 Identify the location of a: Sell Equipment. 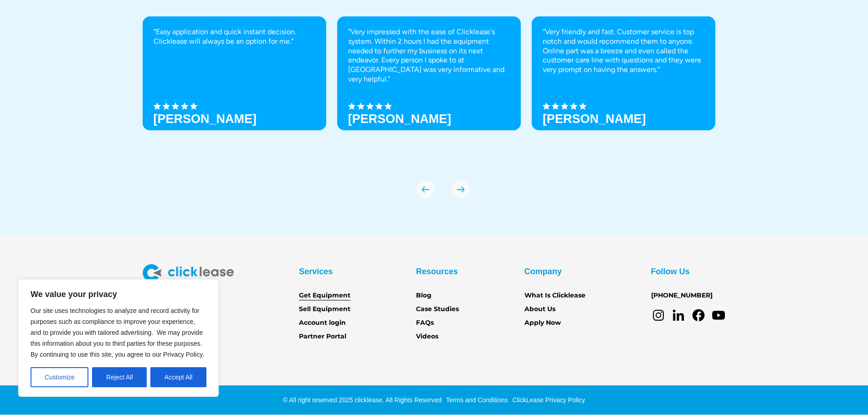
(325, 309).